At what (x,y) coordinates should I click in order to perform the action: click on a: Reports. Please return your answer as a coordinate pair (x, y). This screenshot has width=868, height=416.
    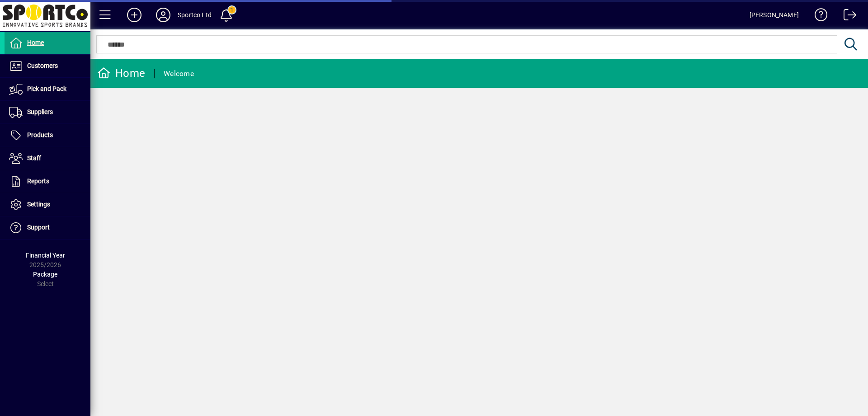
    Looking at the image, I should click on (47, 181).